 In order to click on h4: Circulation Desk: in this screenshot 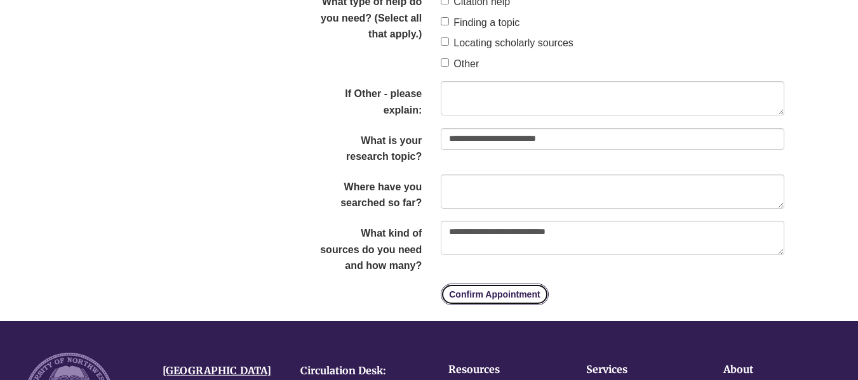, I will do `click(360, 372)`.